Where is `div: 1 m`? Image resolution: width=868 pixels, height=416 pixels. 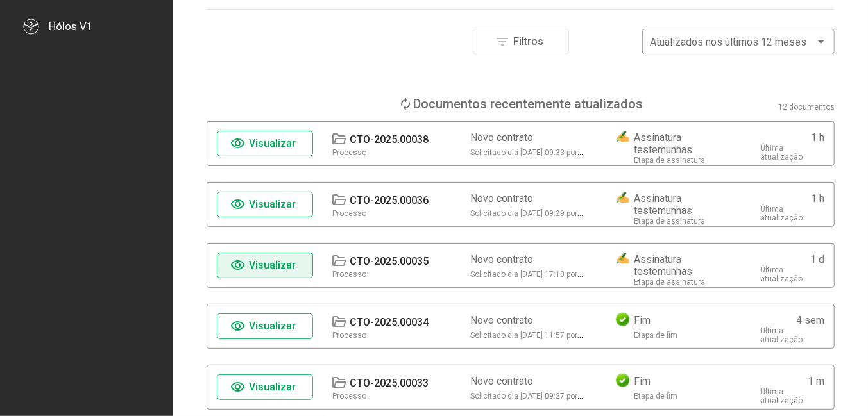
div: 1 m is located at coordinates (816, 381).